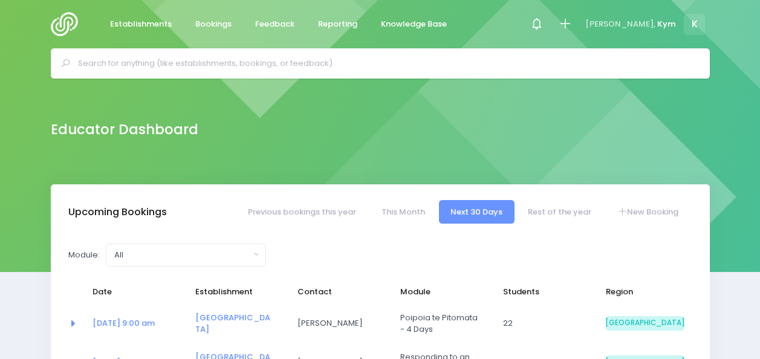 Image resolution: width=760 pixels, height=359 pixels. Describe the element at coordinates (125, 129) in the screenshot. I see `h2: Educator Dashboard` at that location.